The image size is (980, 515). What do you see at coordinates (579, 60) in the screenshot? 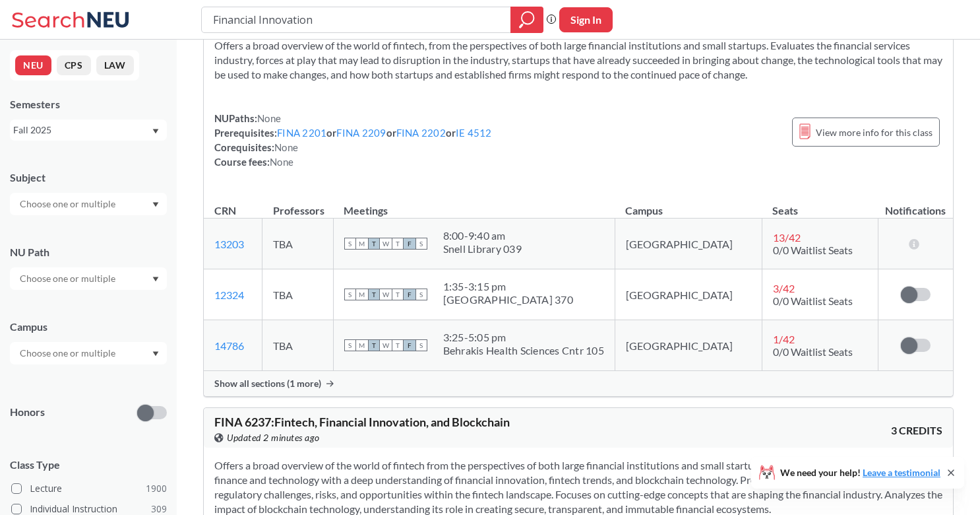
I see `section: Offers a broad overview of the world of fintech, from the perspectives of both large financial in...` at bounding box center [579, 60].